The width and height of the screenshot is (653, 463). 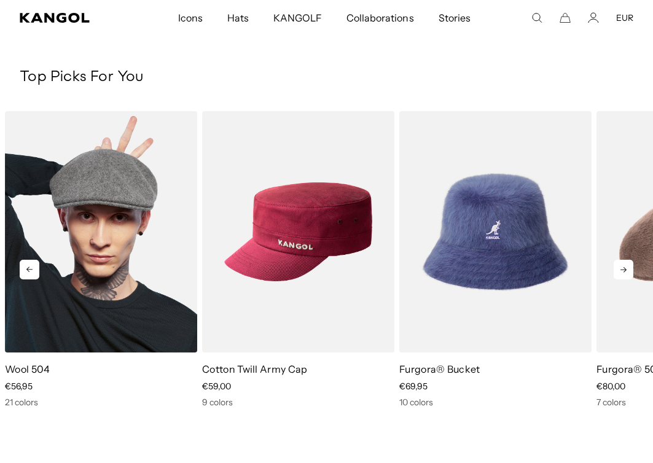 What do you see at coordinates (537, 18) in the screenshot?
I see `summary: Search here` at bounding box center [537, 18].